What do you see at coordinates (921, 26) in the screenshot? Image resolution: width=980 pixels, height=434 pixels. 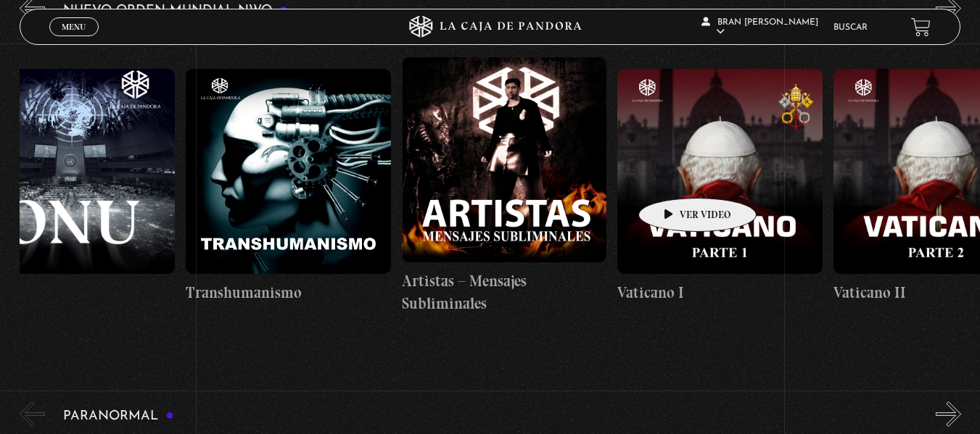 I see `a: View your shopping cart` at bounding box center [921, 26].